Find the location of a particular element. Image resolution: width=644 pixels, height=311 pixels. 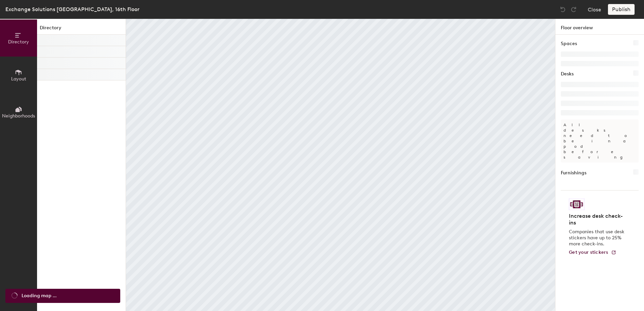

p: All desks need to be in a pod before saving is located at coordinates (599, 141).